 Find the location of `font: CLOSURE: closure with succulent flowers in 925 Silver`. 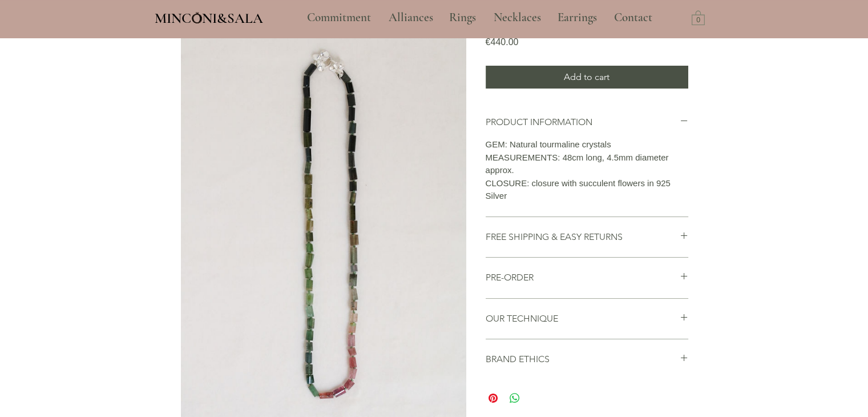

font: CLOSURE: closure with succulent flowers in 925 Silver is located at coordinates (578, 190).